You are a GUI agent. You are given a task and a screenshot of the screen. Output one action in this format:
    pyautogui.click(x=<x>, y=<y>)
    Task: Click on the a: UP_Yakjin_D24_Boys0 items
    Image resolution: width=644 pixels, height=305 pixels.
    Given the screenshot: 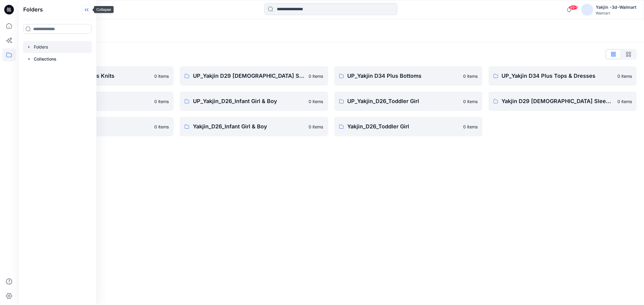 What is the action you would take?
    pyautogui.click(x=100, y=101)
    